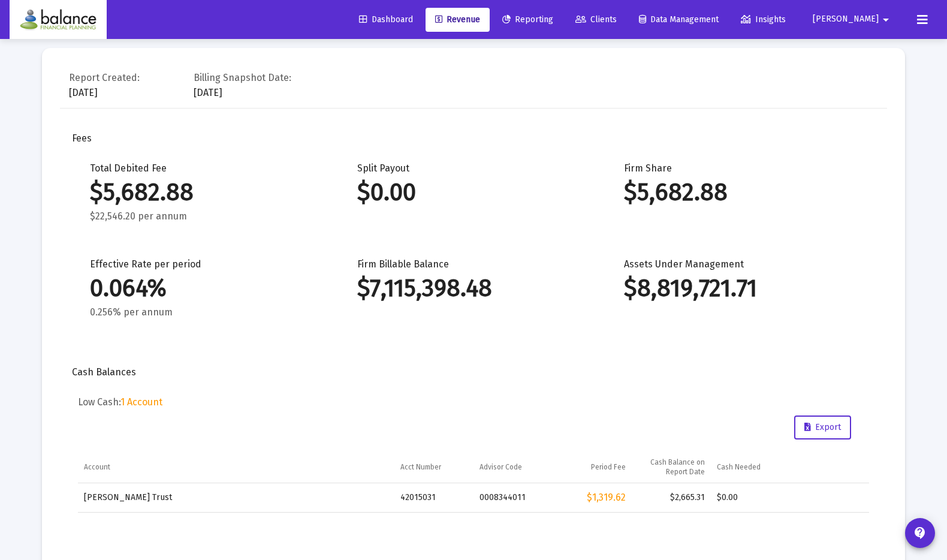  What do you see at coordinates (205, 193) in the screenshot?
I see `div: Total Debited Fee` at bounding box center [205, 193].